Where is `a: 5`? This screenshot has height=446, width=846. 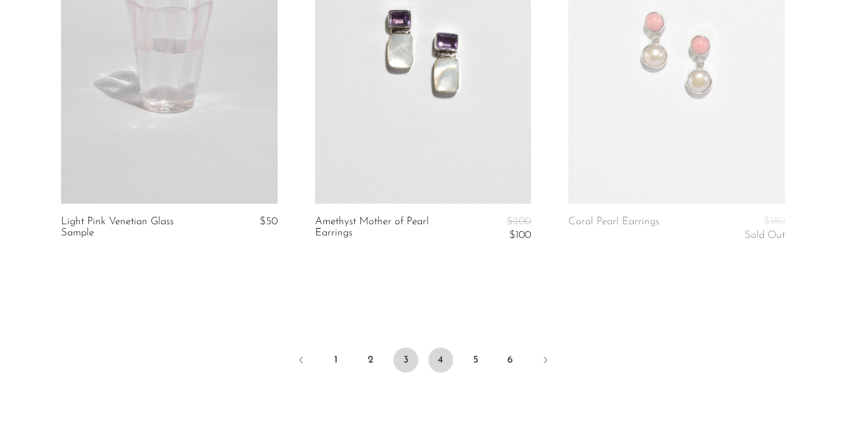 a: 5 is located at coordinates (476, 360).